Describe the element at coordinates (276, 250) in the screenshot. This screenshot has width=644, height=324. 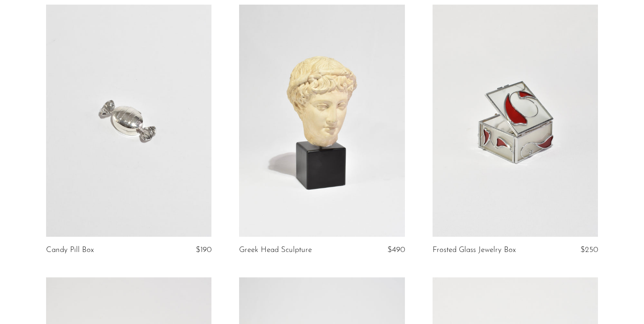
I see `a: Greek Head Sculpture` at that location.